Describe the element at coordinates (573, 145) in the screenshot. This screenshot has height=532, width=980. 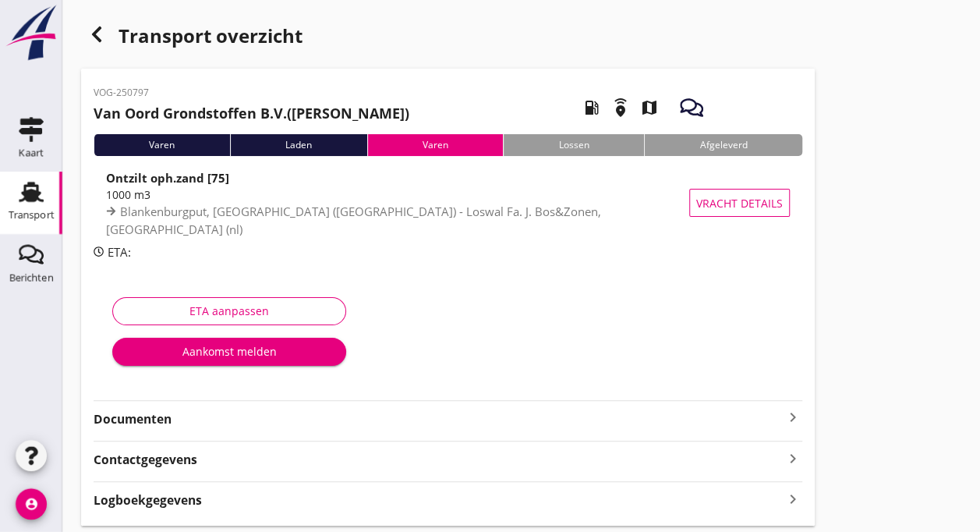
I see `div: Lossen` at that location.